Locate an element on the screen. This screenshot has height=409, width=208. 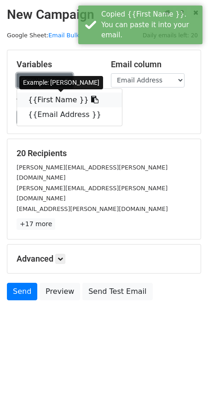
a: Send Test Email is located at coordinates (118, 292).